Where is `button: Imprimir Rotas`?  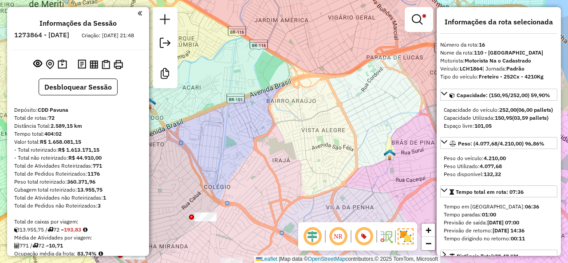
button: Imprimir Rotas is located at coordinates (118, 64).